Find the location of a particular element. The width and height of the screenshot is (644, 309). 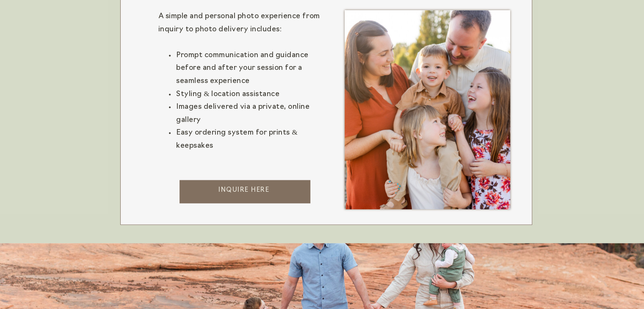

a: Inquire here is located at coordinates (244, 195).